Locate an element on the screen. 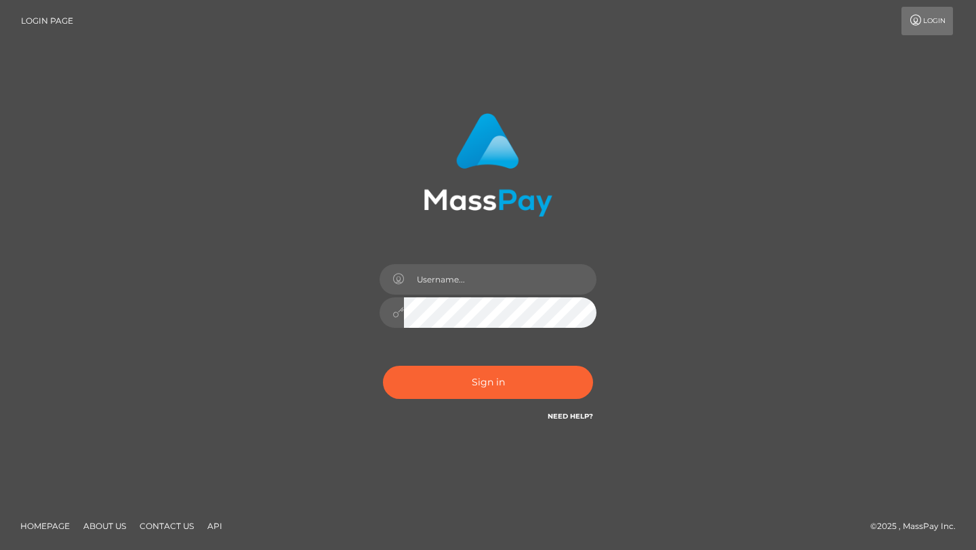 The image size is (976, 550). a: Login is located at coordinates (927, 21).